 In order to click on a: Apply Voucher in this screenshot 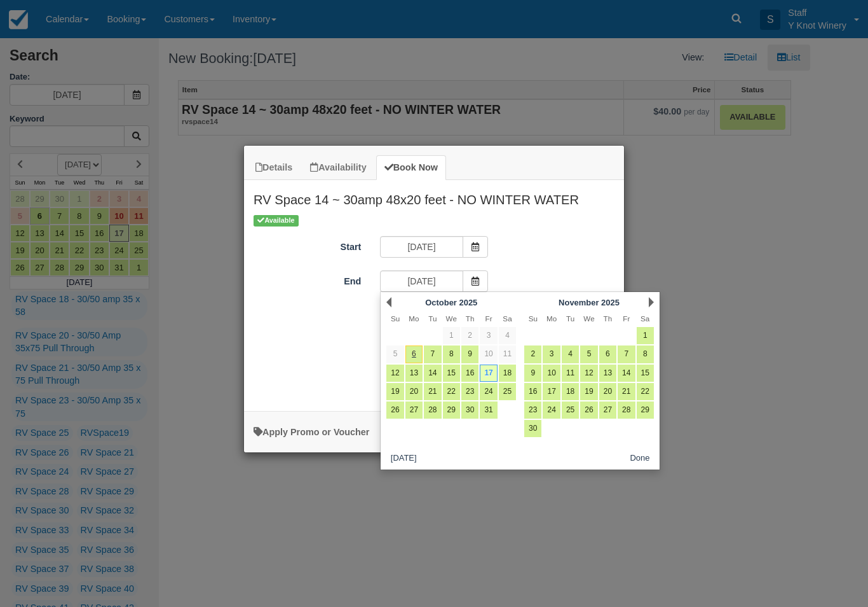, I will do `click(311, 432)`.